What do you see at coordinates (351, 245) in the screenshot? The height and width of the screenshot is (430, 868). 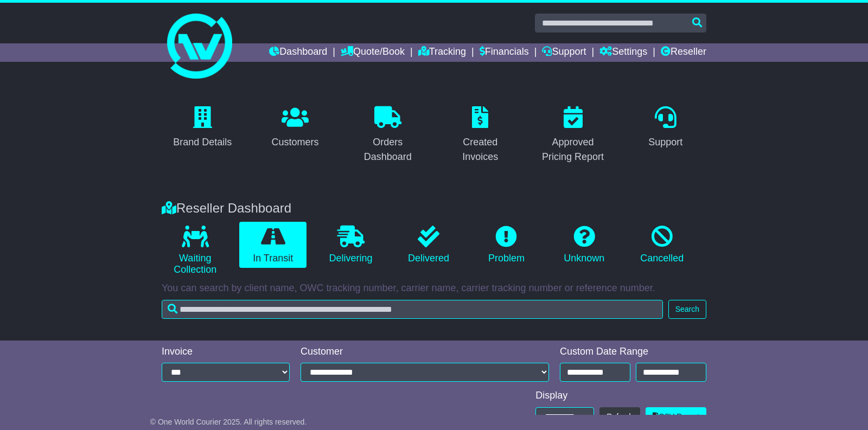 I see `a: Delivering` at bounding box center [351, 245].